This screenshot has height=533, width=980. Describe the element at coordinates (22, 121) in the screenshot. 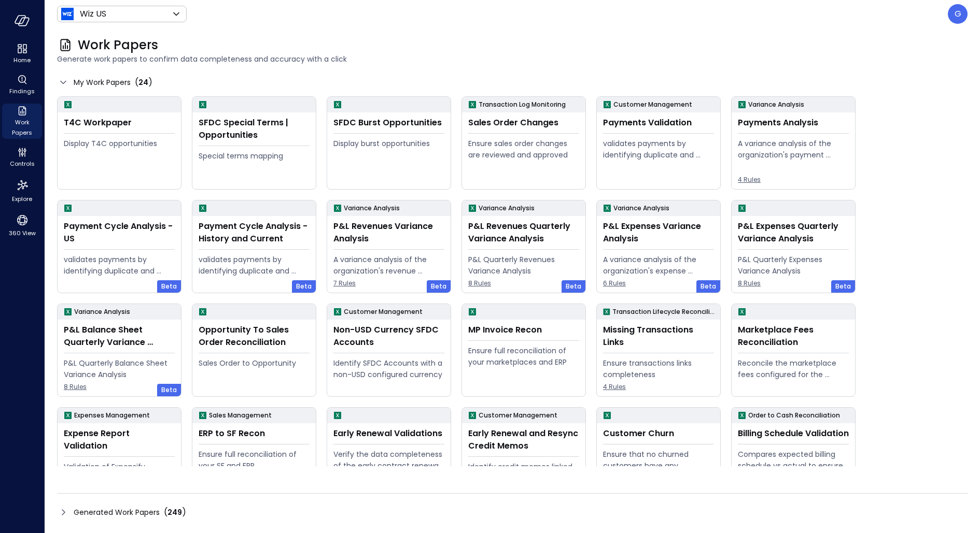

I see `div: Work Papers` at that location.